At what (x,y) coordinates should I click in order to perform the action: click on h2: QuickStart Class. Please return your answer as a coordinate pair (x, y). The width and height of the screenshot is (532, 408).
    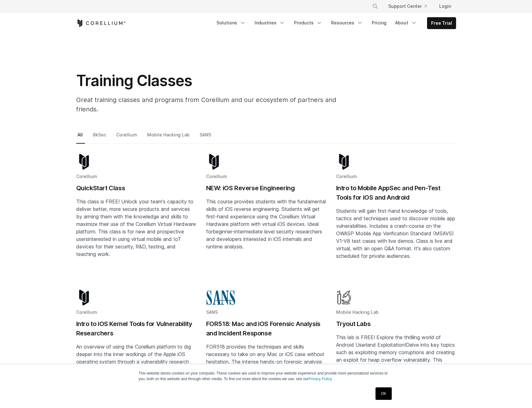
    Looking at the image, I should click on (136, 188).